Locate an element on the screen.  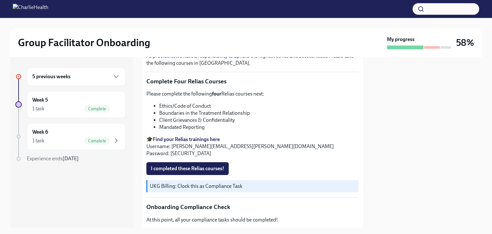
li: Mandated Reporting is located at coordinates (259, 127).